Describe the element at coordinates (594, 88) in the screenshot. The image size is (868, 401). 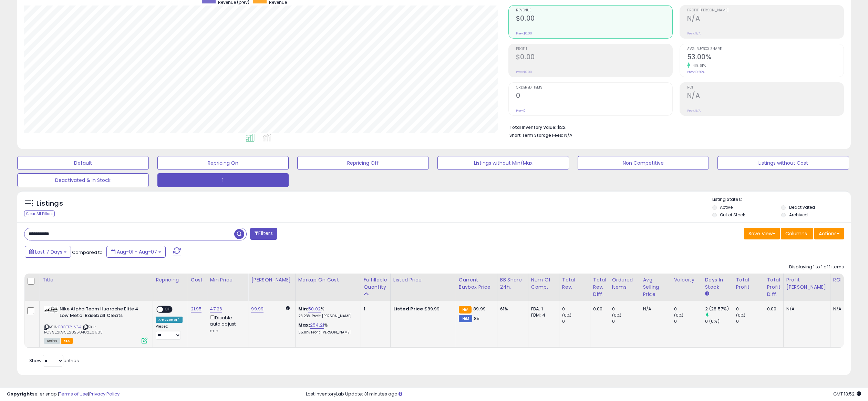
I see `span: Ordered Items` at that location.